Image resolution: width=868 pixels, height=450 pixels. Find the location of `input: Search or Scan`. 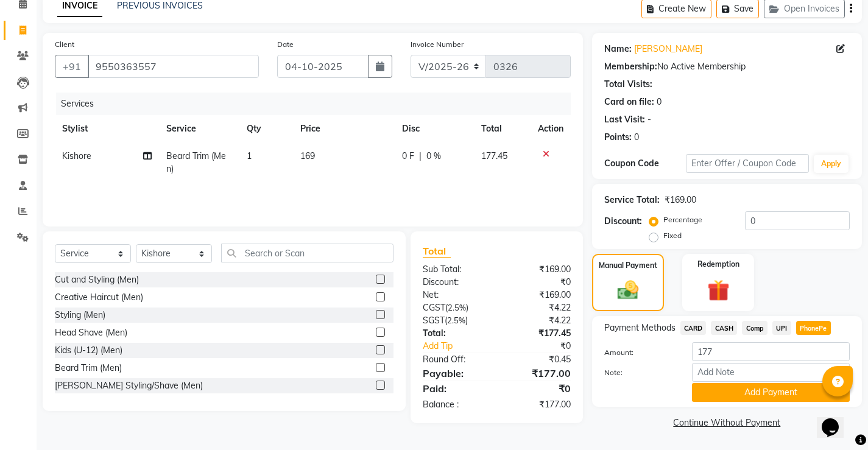

input: Search or Scan is located at coordinates (307, 252).